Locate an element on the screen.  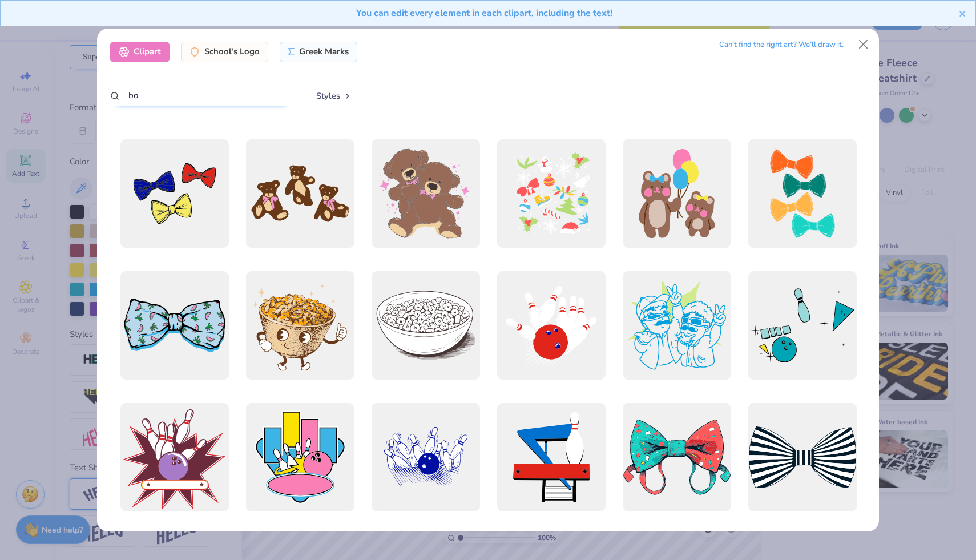
button: close is located at coordinates (963, 13).